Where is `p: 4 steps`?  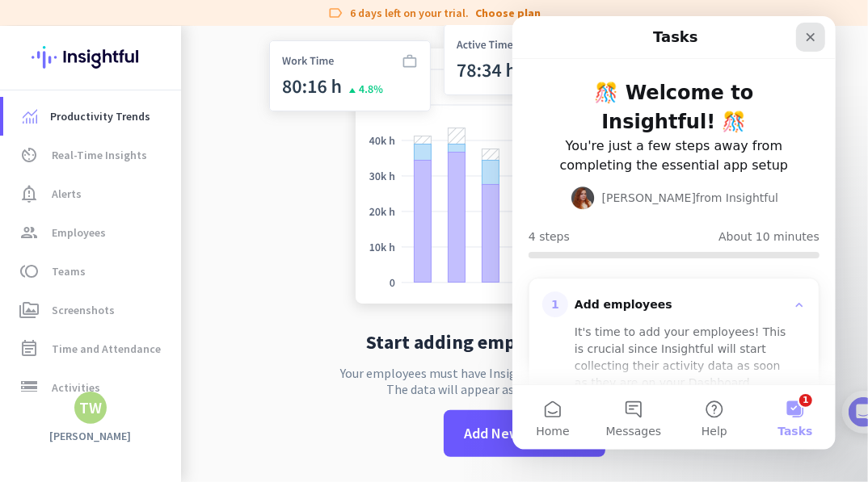 p: 4 steps is located at coordinates (37, 221).